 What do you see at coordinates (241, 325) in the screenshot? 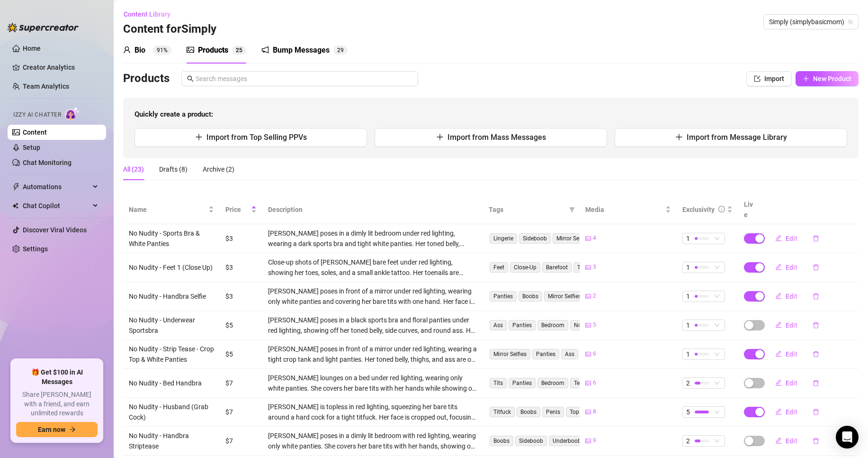
I see `td: $5` at bounding box center [241, 325].